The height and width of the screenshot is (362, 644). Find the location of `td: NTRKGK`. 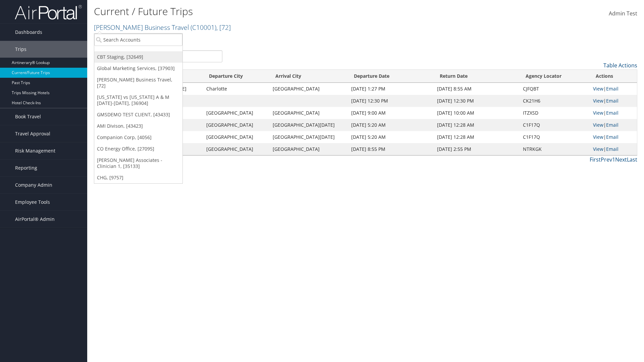

td: NTRKGK is located at coordinates (554, 149).